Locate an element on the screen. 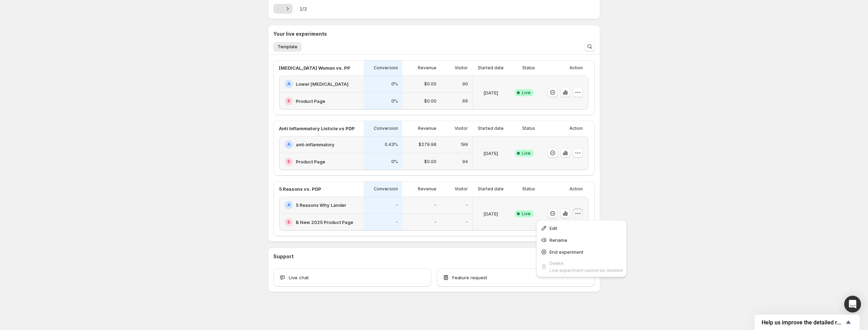  button: Search and filter results is located at coordinates (590, 47).